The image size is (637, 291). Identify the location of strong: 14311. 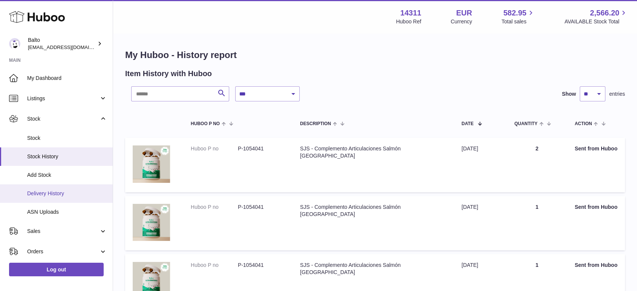
(411, 13).